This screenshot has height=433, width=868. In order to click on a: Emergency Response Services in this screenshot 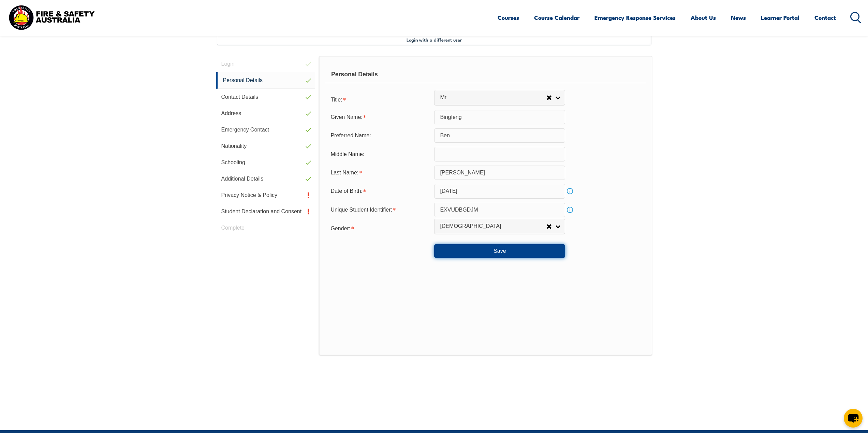, I will do `click(635, 17)`.